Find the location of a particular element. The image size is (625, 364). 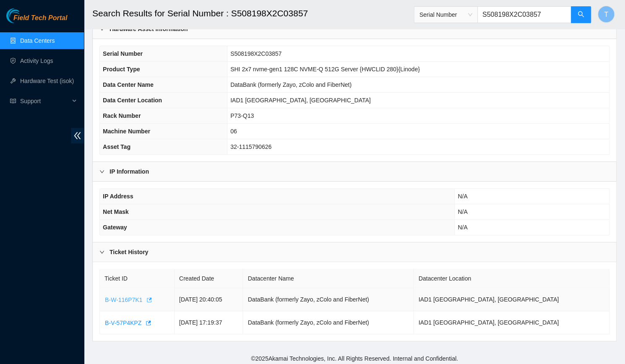

span: S508198X2C03857 is located at coordinates (256, 54).